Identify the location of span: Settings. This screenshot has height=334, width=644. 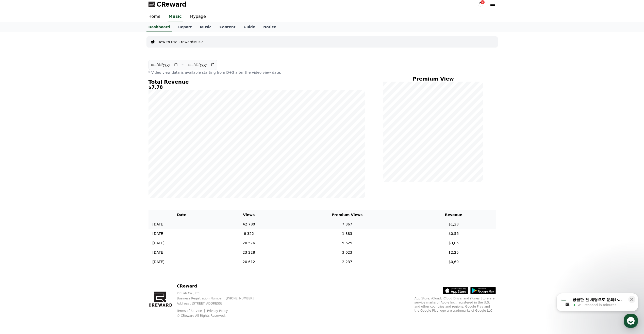
(81, 171).